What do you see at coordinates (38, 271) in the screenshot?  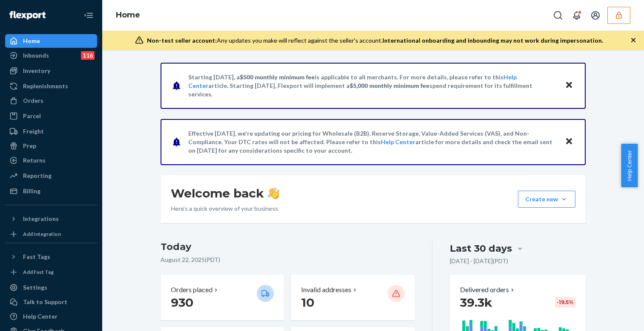 I see `div: Add Fast Tag` at bounding box center [38, 271].